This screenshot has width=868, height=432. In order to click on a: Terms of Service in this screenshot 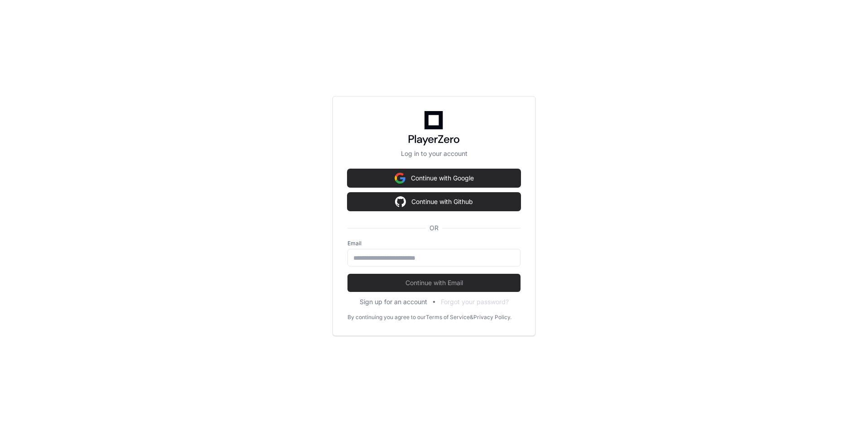, I will do `click(448, 317)`.